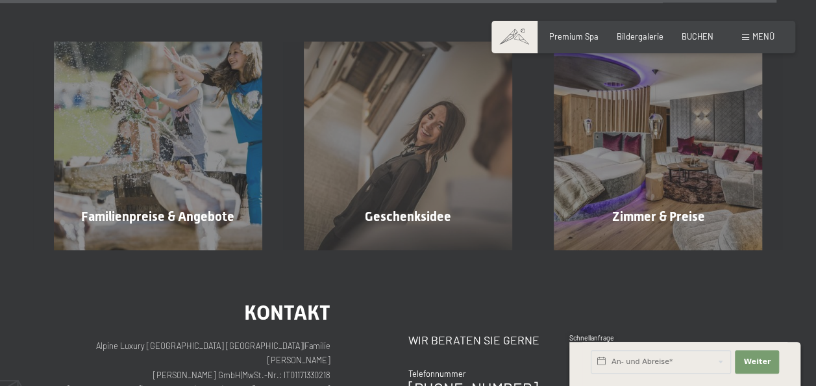 This screenshot has width=816, height=386. Describe the element at coordinates (287, 312) in the screenshot. I see `span: Kontakt` at that location.